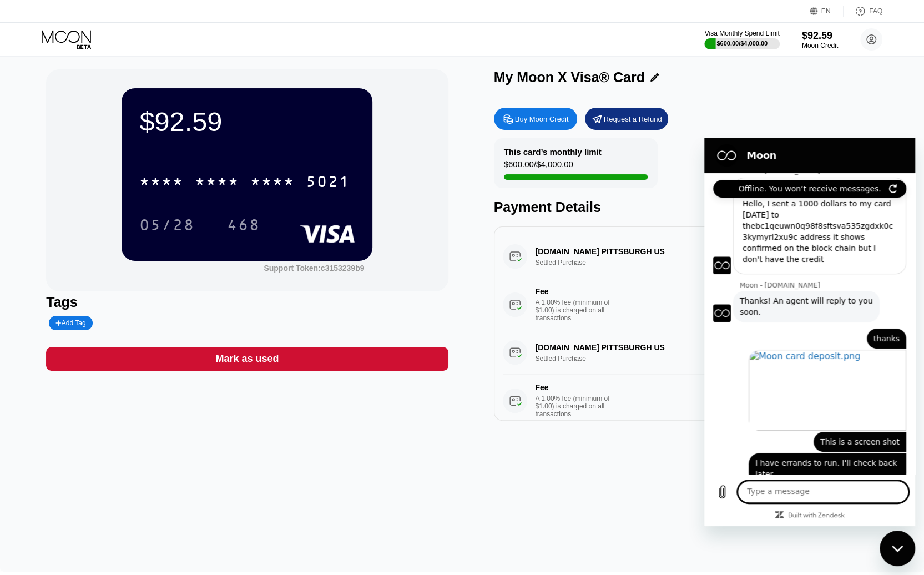  Describe the element at coordinates (247, 358) in the screenshot. I see `div: Mark as used` at that location.